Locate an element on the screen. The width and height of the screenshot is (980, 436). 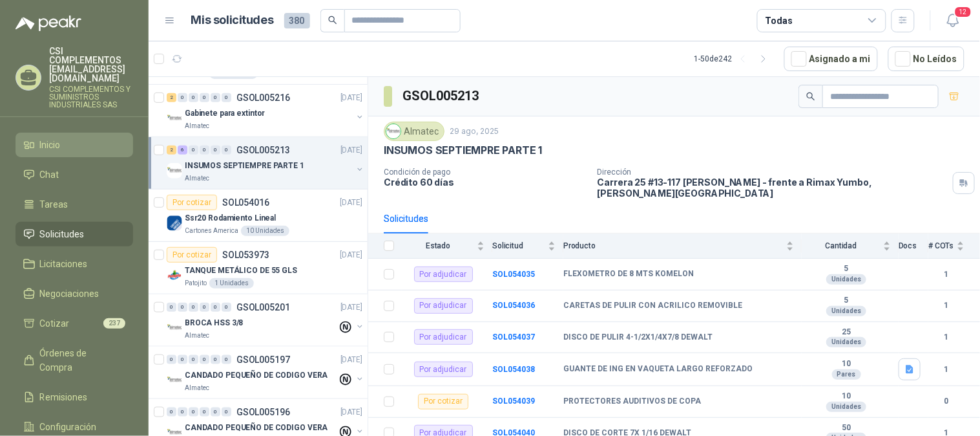
a: Cotizar237 is located at coordinates (75, 324).